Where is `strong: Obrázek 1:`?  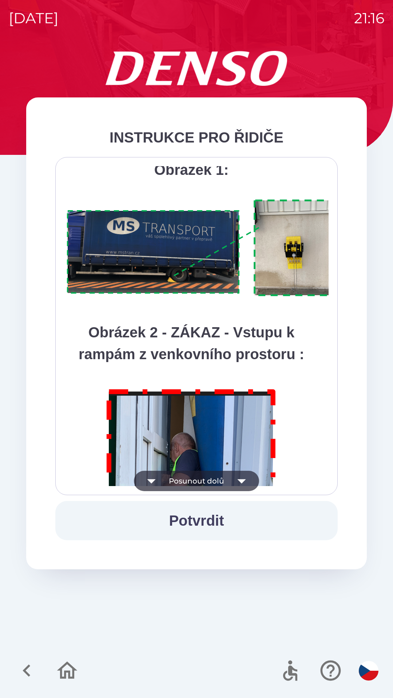 strong: Obrázek 1: is located at coordinates (191, 170).